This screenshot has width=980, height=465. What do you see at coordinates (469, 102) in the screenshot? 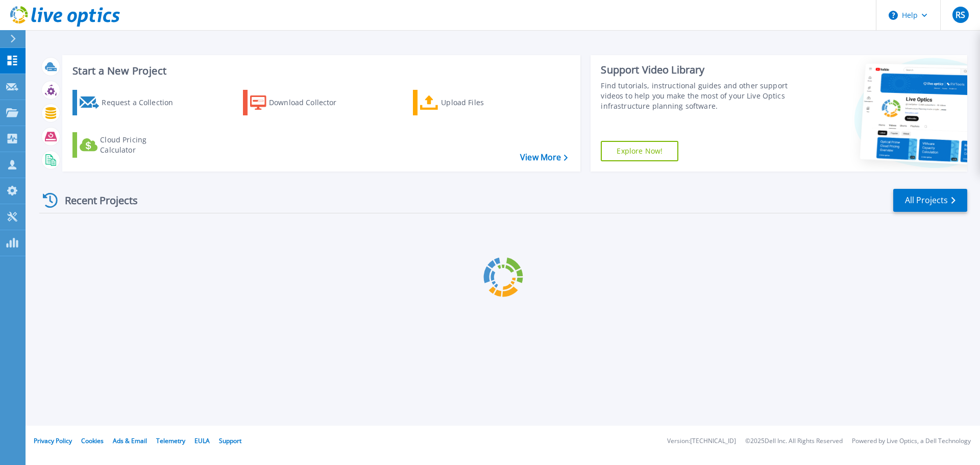
I see `a: Upload Files` at bounding box center [469, 102].